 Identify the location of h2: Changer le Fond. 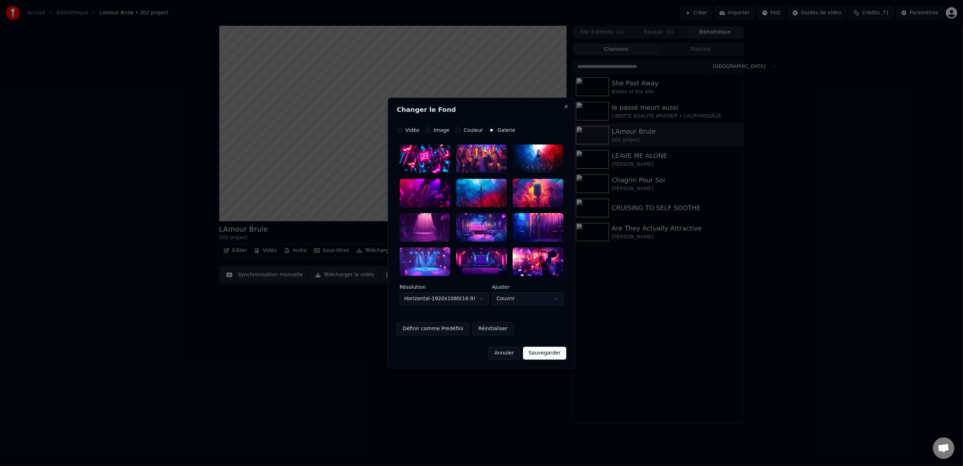
(481, 110).